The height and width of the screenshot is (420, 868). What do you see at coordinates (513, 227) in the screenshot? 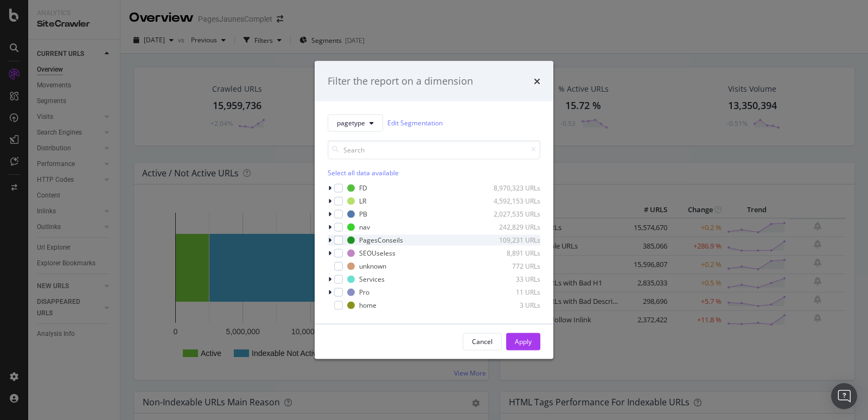
I see `div: 242,829 URLs` at bounding box center [513, 227].